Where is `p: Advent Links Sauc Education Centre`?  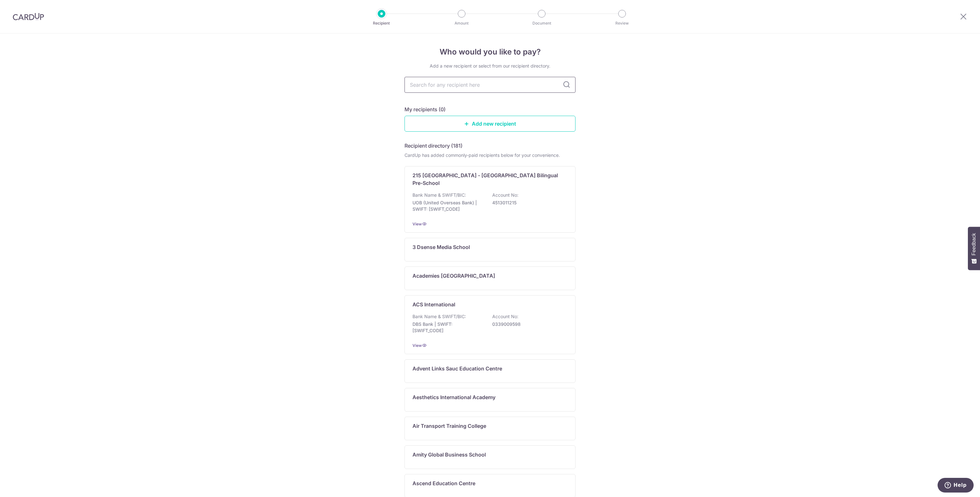 p: Advent Links Sauc Education Centre is located at coordinates (457, 368).